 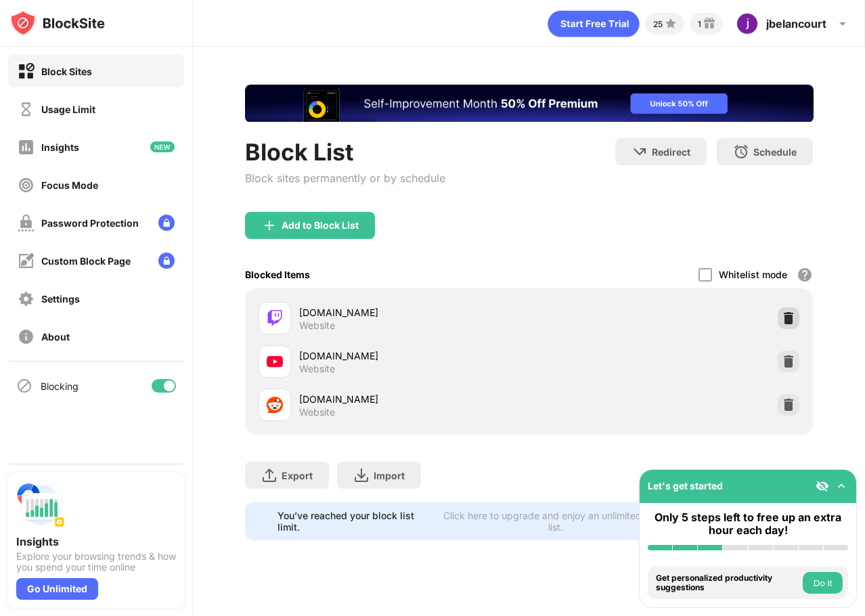 I want to click on img: customize-block-page-off.svg, so click(x=26, y=260).